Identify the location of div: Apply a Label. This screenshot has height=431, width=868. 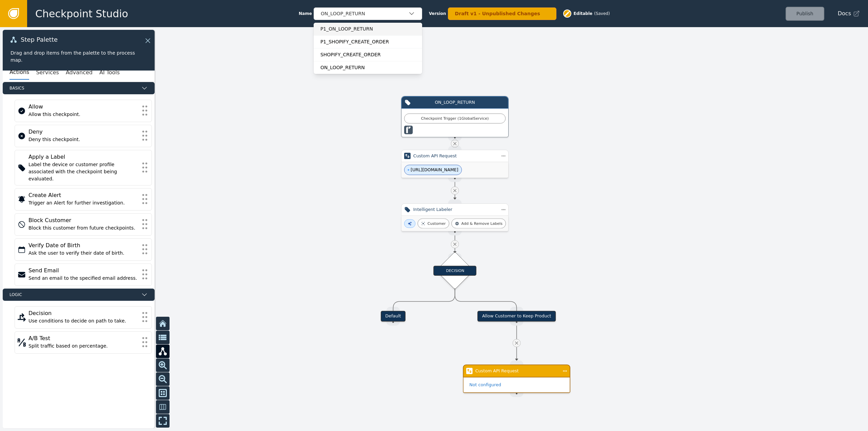
(83, 157).